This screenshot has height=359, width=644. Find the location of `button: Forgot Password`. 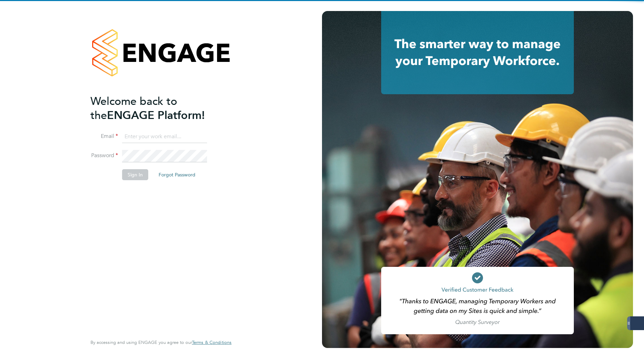

button: Forgot Password is located at coordinates (177, 175).